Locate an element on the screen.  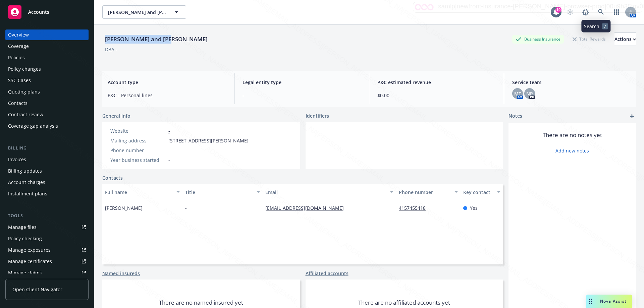
div: Actions is located at coordinates (626, 39).